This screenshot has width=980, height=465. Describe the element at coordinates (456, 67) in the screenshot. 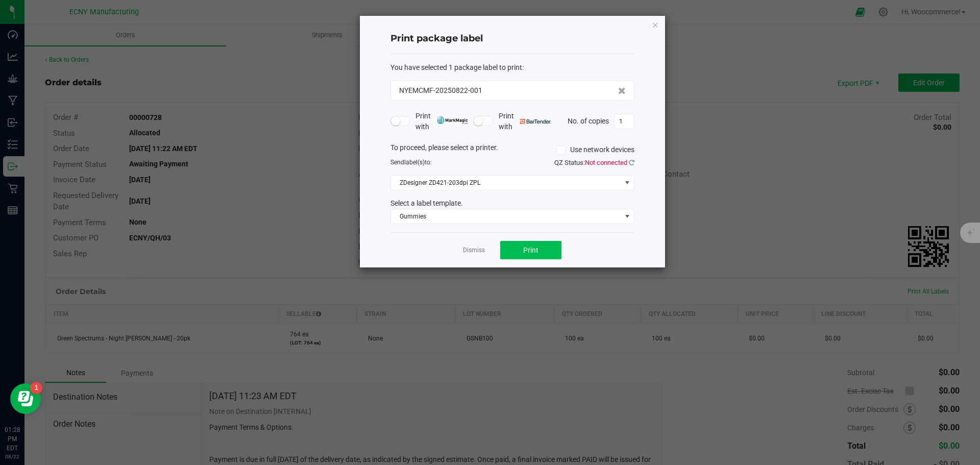

I see `span: You have selected 1 package label to print` at that location.